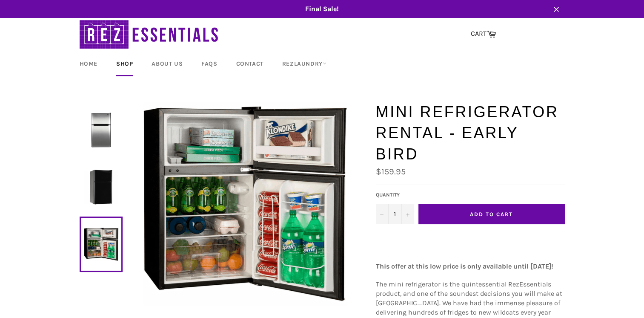 Image resolution: width=644 pixels, height=318 pixels. I want to click on a: Contact, so click(250, 64).